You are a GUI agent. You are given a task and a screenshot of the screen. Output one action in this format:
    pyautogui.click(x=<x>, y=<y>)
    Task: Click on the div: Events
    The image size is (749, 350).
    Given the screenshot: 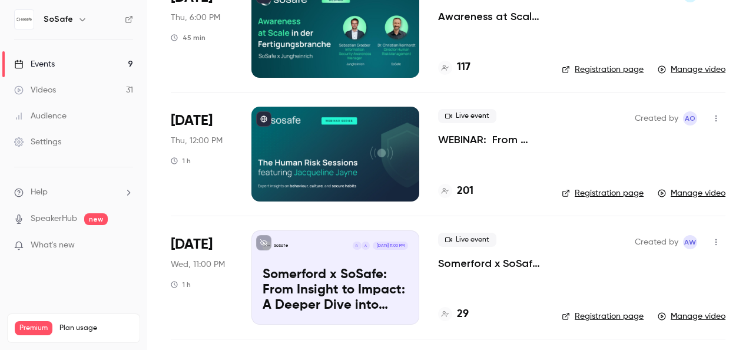 What is the action you would take?
    pyautogui.click(x=34, y=64)
    